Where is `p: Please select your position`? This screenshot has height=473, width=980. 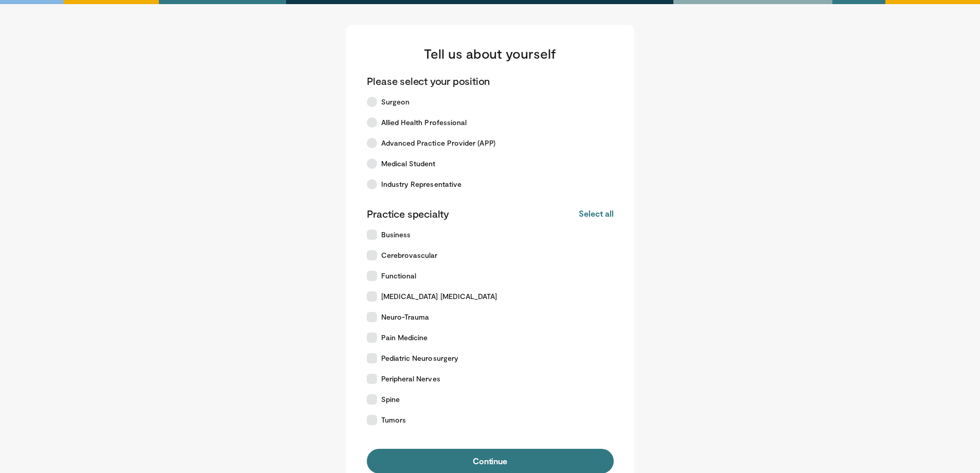
p: Please select your position is located at coordinates (428, 81).